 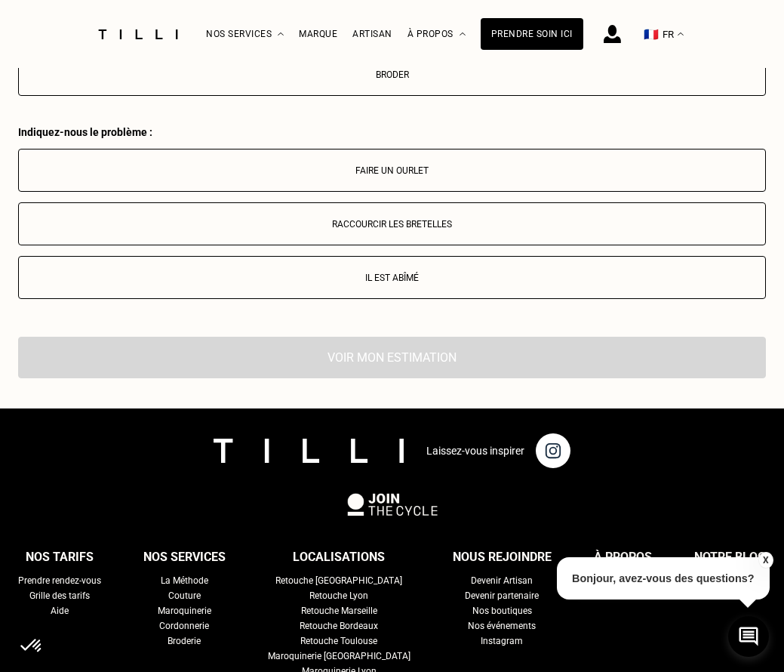 What do you see at coordinates (309, 450) in the screenshot?
I see `img: logo Tilli` at bounding box center [309, 450].